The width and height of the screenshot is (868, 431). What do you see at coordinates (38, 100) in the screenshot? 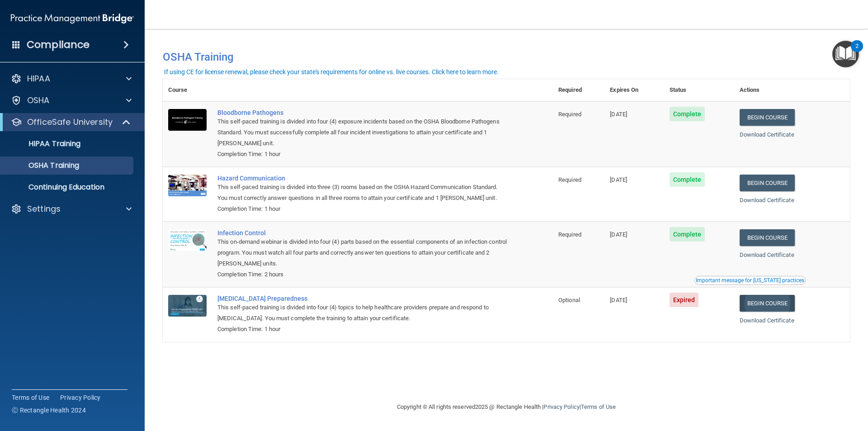
I see `p: OSHA` at bounding box center [38, 100].